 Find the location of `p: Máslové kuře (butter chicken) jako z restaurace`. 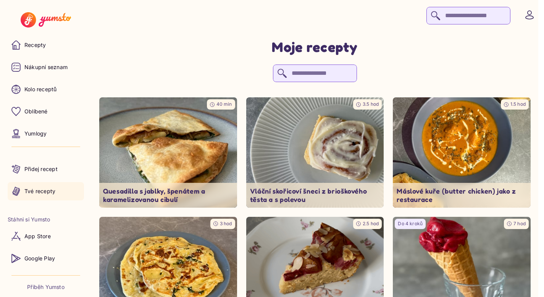

p: Máslové kuře (butter chicken) jako z restaurace is located at coordinates (462, 195).